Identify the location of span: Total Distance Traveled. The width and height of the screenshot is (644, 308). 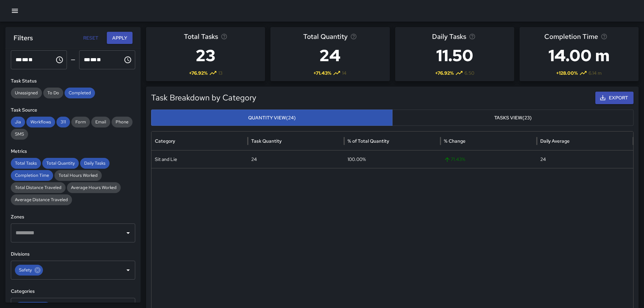
(38, 188).